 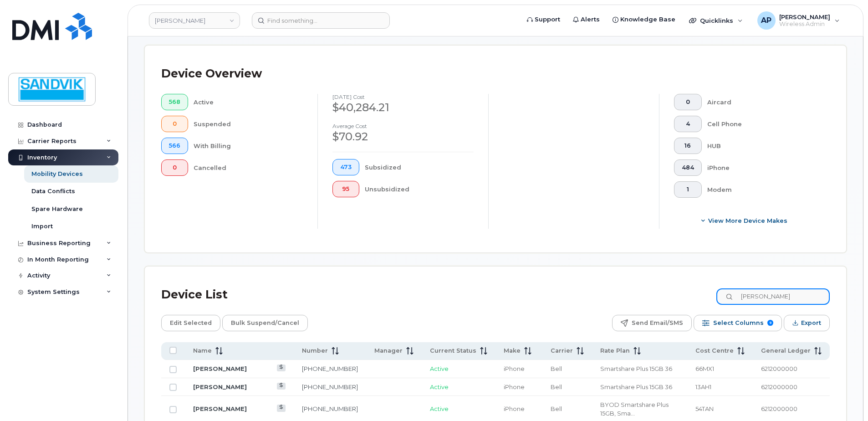 What do you see at coordinates (716, 20) in the screenshot?
I see `span: Quicklinks` at bounding box center [716, 20].